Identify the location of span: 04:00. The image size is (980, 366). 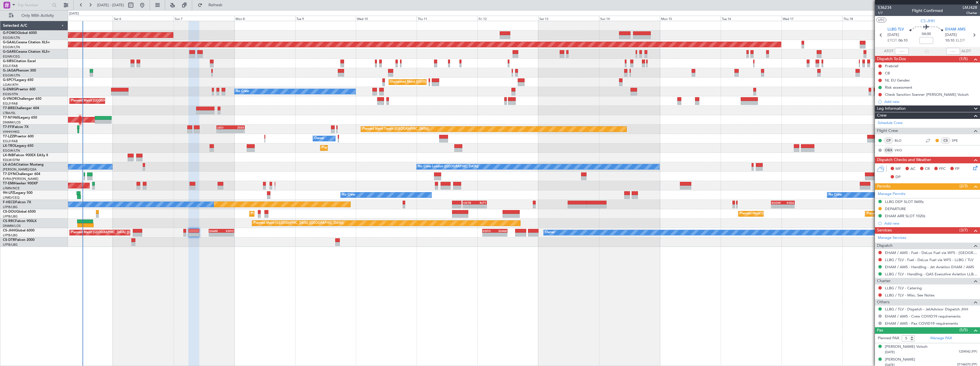
(926, 34).